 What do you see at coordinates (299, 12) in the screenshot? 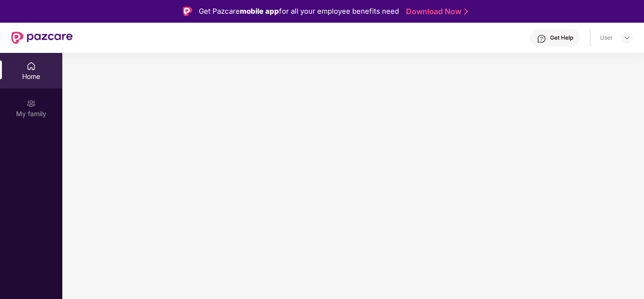
I see `div: Get Pazcare for all your employee benefits need` at bounding box center [299, 12].